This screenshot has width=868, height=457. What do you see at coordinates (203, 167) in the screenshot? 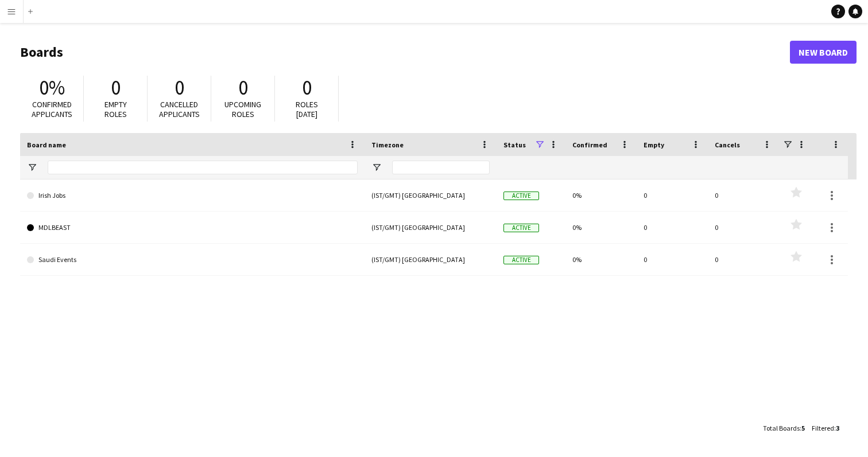
I see `input: Board name Filter Input` at bounding box center [203, 167].